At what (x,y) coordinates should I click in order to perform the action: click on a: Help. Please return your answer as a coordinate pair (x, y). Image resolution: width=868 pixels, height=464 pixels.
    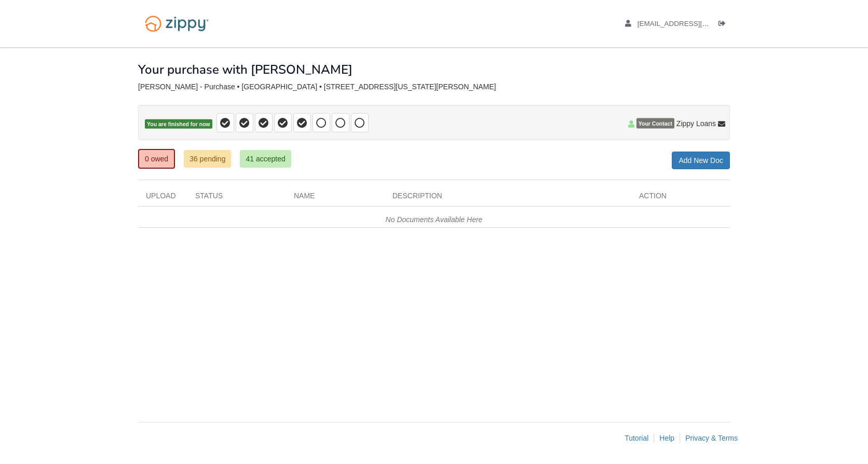
    Looking at the image, I should click on (667, 438).